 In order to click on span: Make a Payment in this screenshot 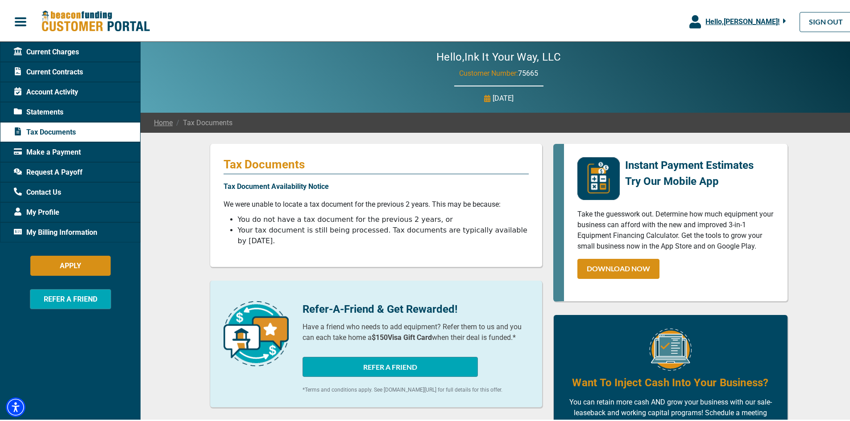, I will do `click(47, 151)`.